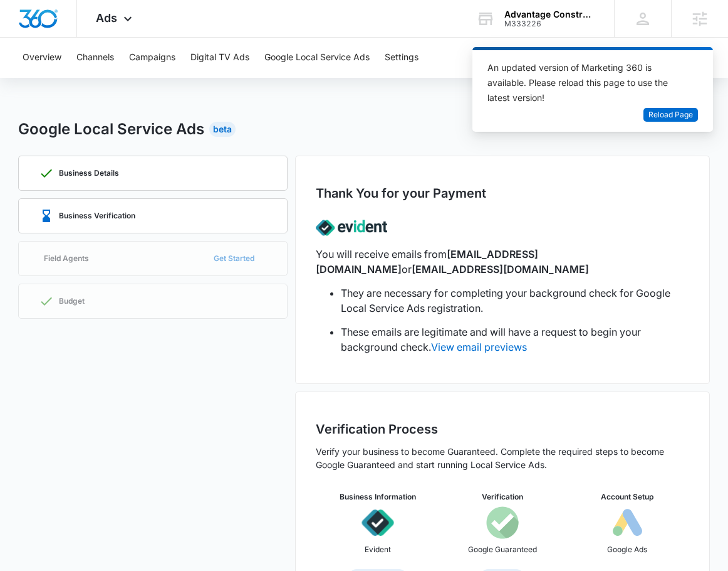 The image size is (728, 571). Describe the element at coordinates (671, 114) in the screenshot. I see `span: Reload Page` at that location.